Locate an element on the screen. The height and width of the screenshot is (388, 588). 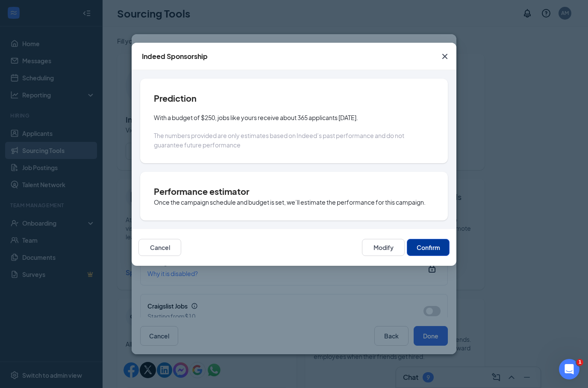
button: Close is located at coordinates (445, 57).